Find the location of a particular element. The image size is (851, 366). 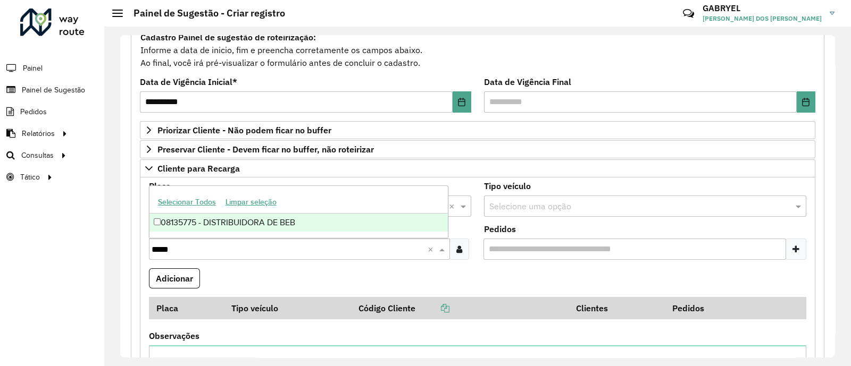

button: Selecionar Todos is located at coordinates (187, 202).